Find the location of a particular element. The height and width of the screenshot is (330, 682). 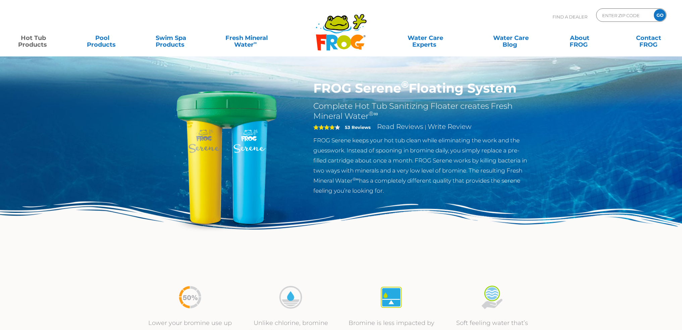

img: icon-bromine-disolves is located at coordinates (291, 297).